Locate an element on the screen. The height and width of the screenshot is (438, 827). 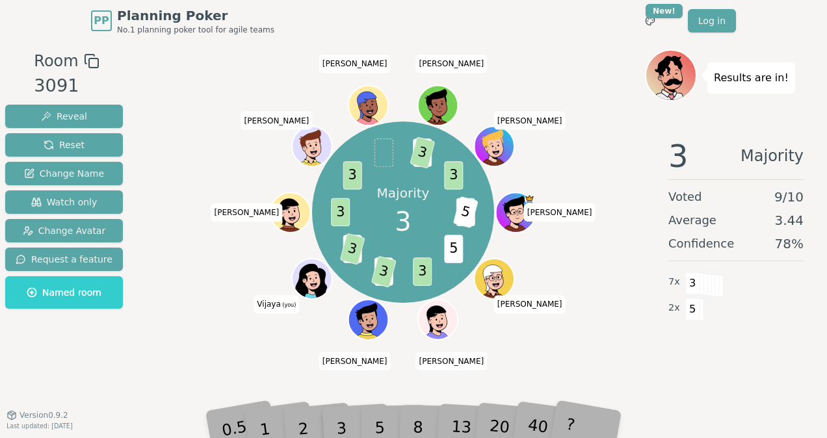
span: Change Name is located at coordinates (64, 174).